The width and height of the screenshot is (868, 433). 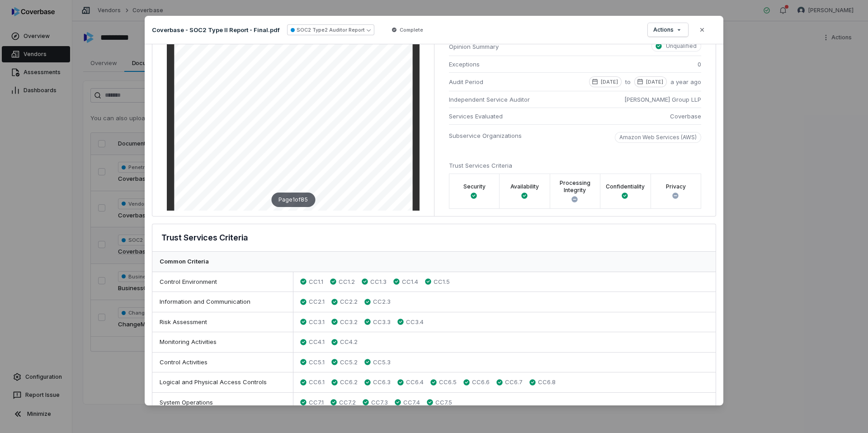 I want to click on span: CC3.3, so click(x=381, y=323).